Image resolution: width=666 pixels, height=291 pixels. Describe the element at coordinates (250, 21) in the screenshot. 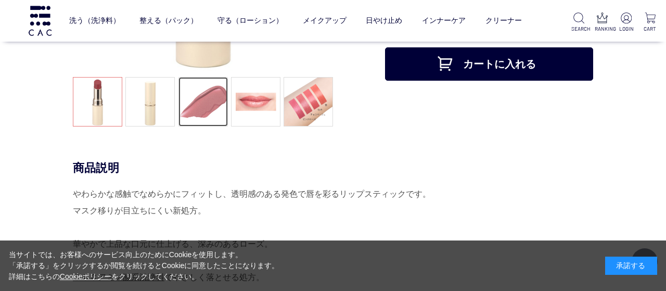

I see `a: 守る（ローション）` at that location.